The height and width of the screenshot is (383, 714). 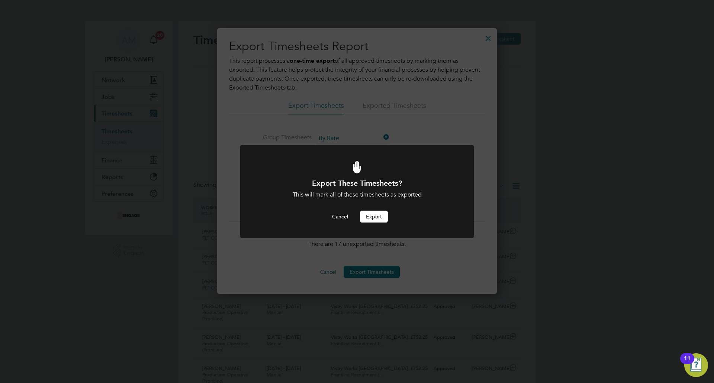 I want to click on button: Open Resource Center, 11 new notifications, so click(x=696, y=365).